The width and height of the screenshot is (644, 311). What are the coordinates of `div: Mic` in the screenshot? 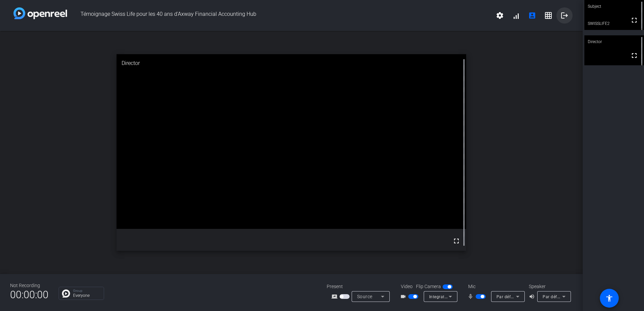 It's located at (495, 286).